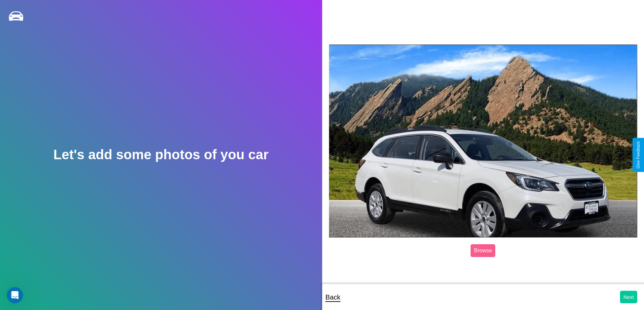  Describe the element at coordinates (333, 297) in the screenshot. I see `p: Back` at that location.